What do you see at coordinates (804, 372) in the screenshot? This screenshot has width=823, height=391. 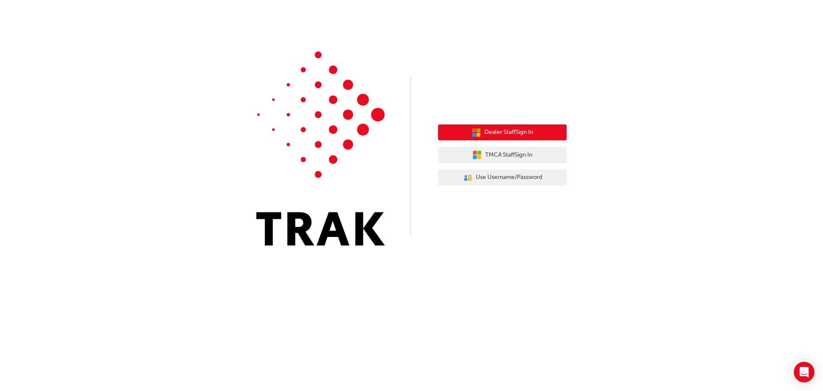 I see `div: Open Intercom Messenger` at bounding box center [804, 372].